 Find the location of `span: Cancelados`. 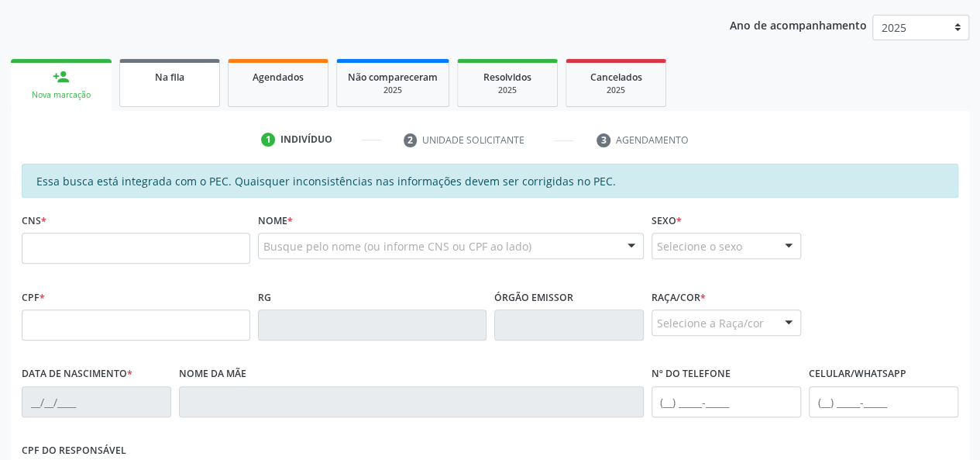

span: Cancelados is located at coordinates (616, 77).